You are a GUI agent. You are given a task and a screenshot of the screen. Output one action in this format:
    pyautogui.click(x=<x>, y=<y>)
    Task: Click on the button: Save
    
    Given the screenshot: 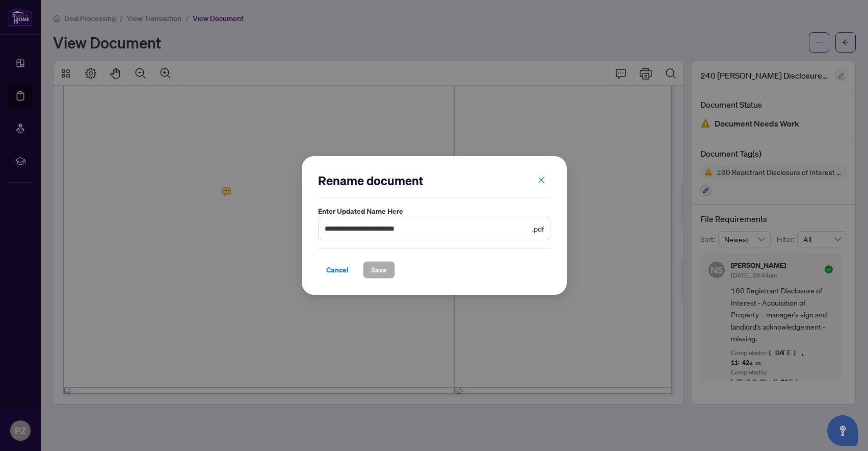 What is the action you would take?
    pyautogui.click(x=379, y=270)
    